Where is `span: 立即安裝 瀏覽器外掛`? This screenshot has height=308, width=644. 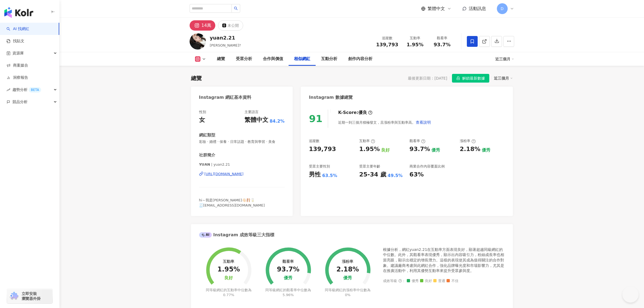 span: 立即安裝 瀏覽器外掛 is located at coordinates (31, 296).